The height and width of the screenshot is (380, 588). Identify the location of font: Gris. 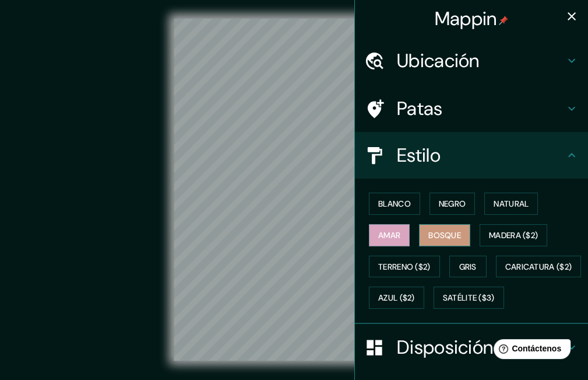
(468, 266).